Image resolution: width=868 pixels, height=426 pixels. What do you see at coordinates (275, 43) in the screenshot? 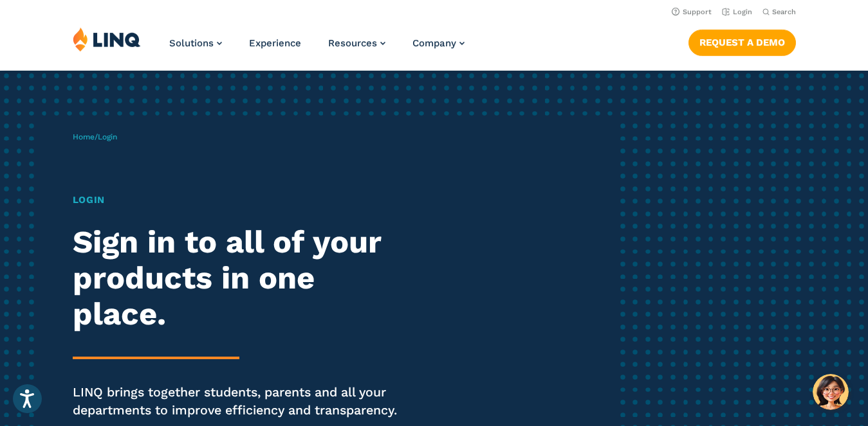
I see `a: Experience` at bounding box center [275, 43].